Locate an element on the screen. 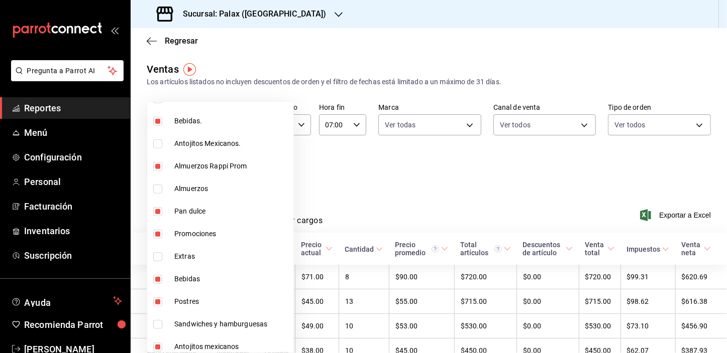 This screenshot has width=727, height=353. span: Almuerzos is located at coordinates (231, 189).